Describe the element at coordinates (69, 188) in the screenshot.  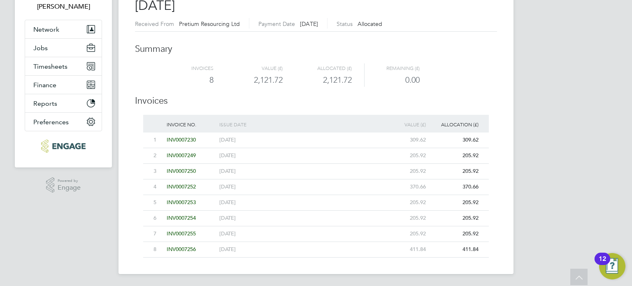
I see `span: Engage` at that location.